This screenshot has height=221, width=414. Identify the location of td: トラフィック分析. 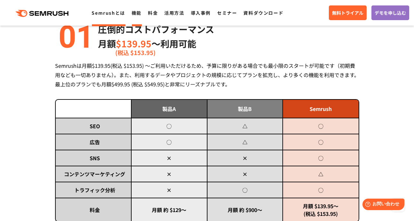
(94, 190).